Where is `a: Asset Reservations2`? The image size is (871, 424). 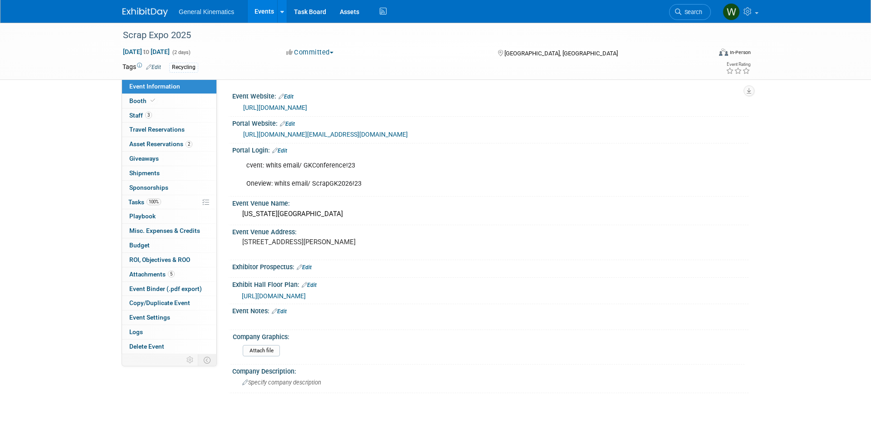 a: Asset Reservations2 is located at coordinates (169, 144).